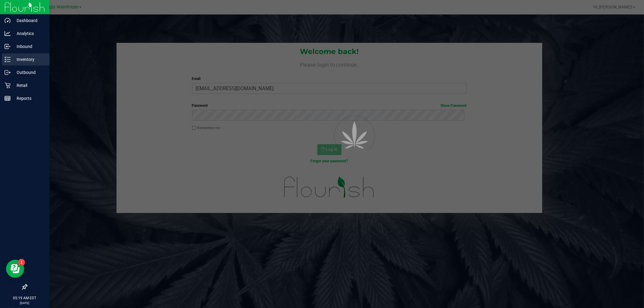  I want to click on inline-svg: Reports, so click(8, 98).